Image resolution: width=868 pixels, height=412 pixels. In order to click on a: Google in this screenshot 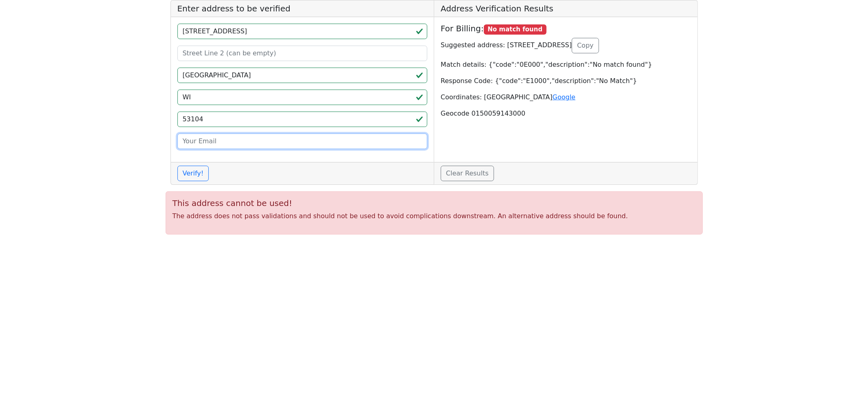, I will do `click(564, 97)`.